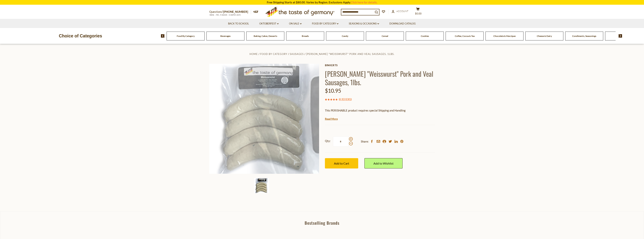 This screenshot has width=644, height=239. Describe the element at coordinates (504, 36) in the screenshot. I see `span: Chocolate & Marzipan` at that location.